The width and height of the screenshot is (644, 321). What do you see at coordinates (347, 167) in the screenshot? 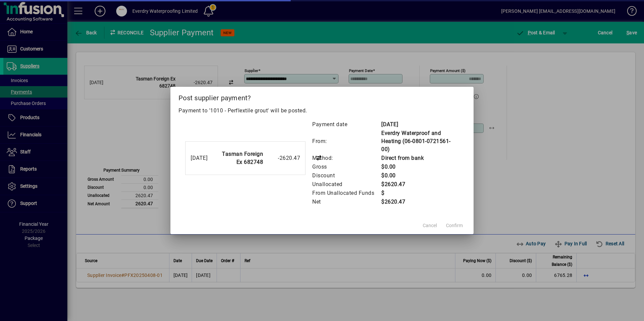
I see `td: Gross` at bounding box center [347, 167].